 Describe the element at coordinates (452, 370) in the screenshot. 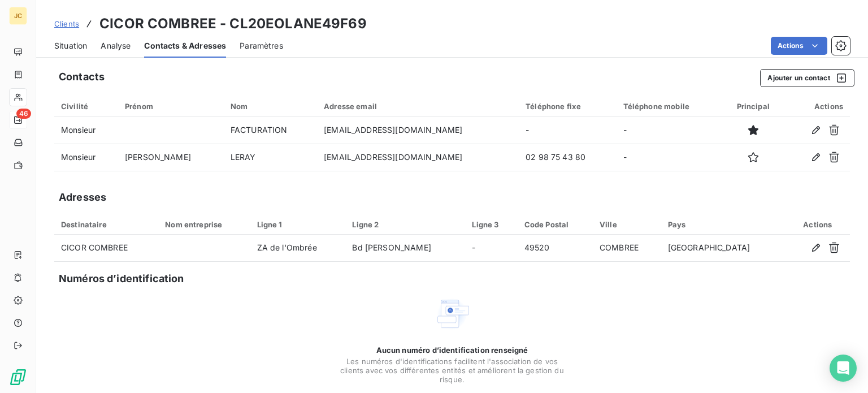

I see `span: Les numéros d'identifications facilitent l'association de vos clients avec vos différentes entité...` at that location.